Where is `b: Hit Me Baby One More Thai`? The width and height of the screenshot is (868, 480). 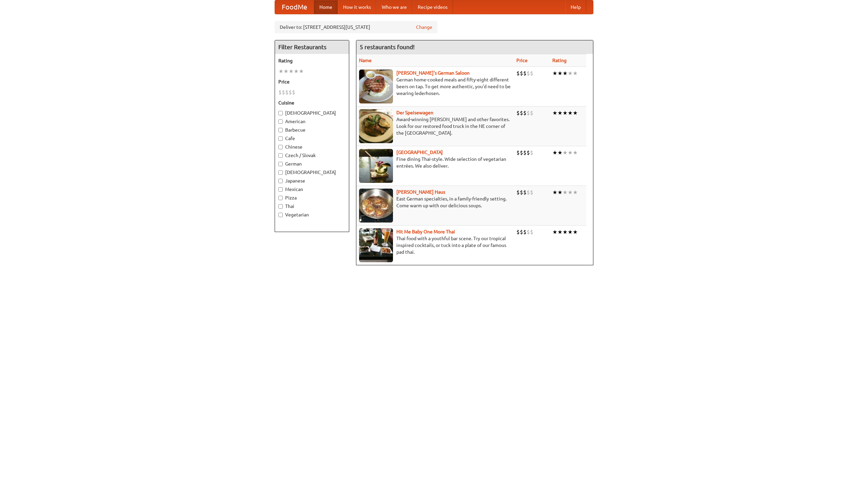
b: Hit Me Baby One More Thai is located at coordinates (425, 232).